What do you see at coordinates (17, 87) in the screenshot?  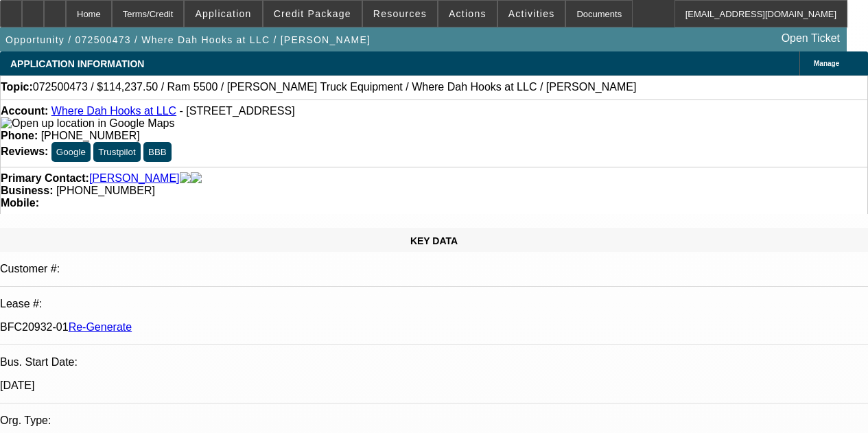 I see `strong: Topic:` at bounding box center [17, 87].